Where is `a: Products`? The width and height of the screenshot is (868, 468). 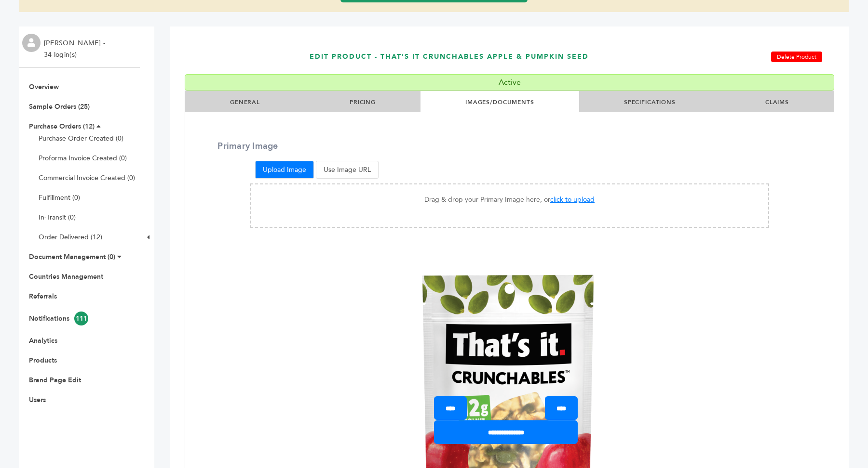
a: Products is located at coordinates (43, 360).